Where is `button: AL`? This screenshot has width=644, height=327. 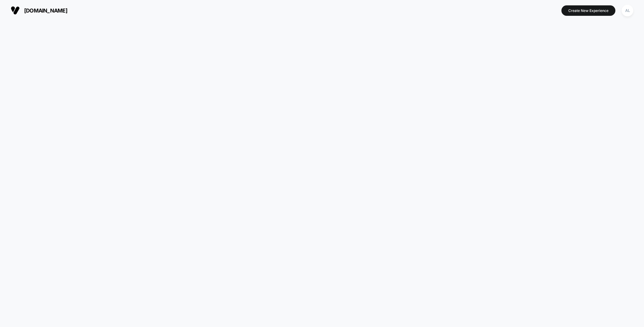 button: AL is located at coordinates (628, 11).